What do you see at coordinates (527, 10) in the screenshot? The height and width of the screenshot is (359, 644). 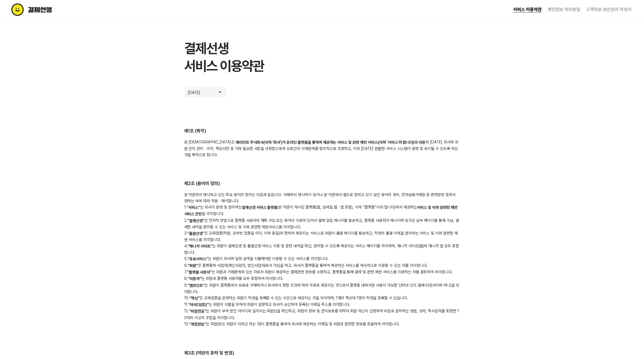 I see `a: 서비스 이용약관` at bounding box center [527, 10].